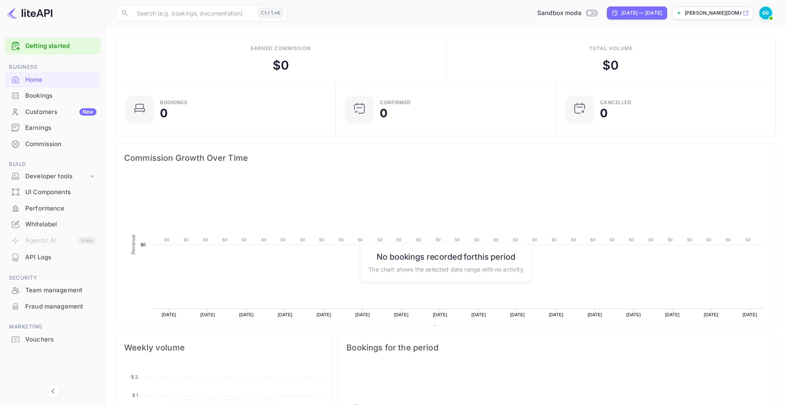 This screenshot has height=405, width=786. I want to click on a: CustomersNew, so click(53, 112).